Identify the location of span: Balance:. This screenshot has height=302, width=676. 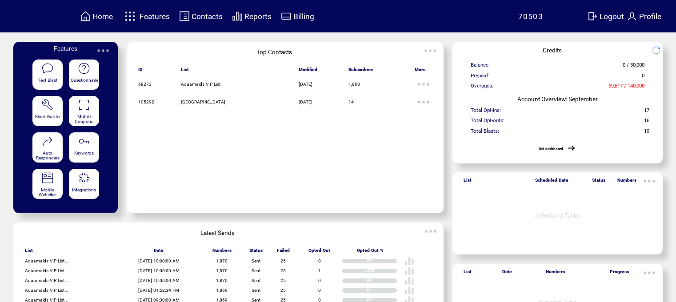
(480, 67).